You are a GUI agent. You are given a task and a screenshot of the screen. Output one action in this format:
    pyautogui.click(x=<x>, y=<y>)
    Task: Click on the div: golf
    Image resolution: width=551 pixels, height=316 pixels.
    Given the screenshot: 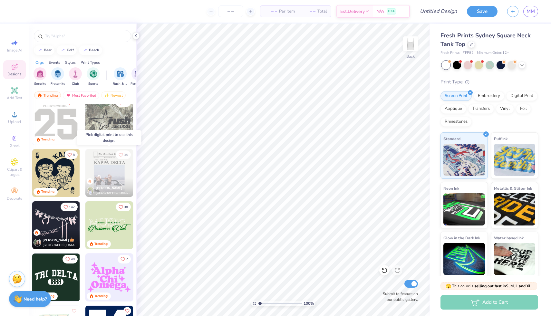 What is the action you would take?
    pyautogui.click(x=70, y=50)
    